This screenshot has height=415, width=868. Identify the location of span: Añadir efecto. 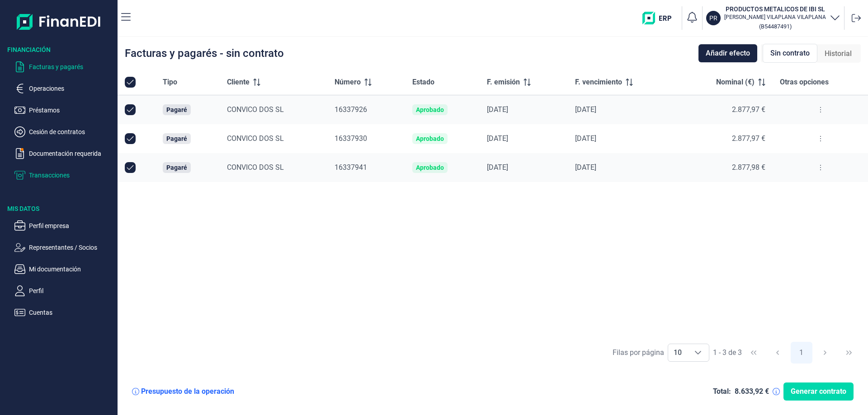
(728, 53).